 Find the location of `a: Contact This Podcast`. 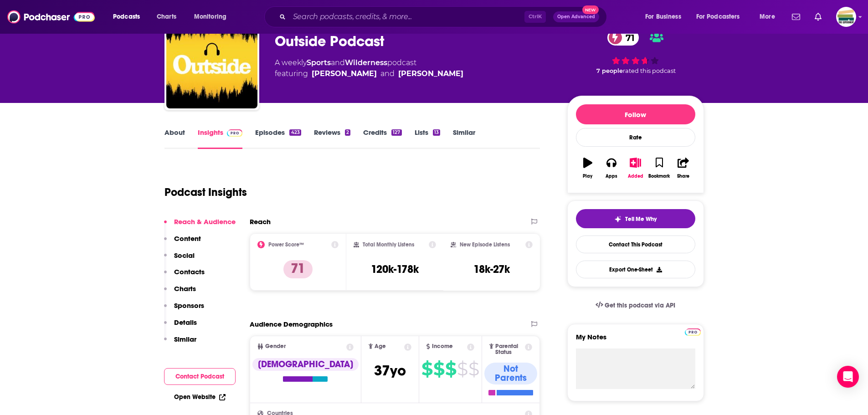

a: Contact This Podcast is located at coordinates (636, 244).